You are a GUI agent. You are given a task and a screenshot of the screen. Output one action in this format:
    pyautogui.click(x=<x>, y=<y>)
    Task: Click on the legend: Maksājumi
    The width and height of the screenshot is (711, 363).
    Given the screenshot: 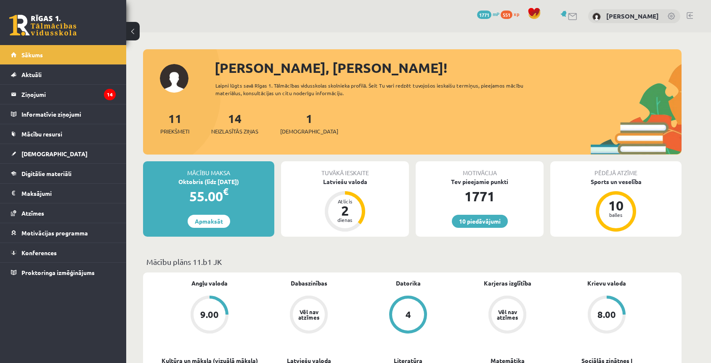 What is the action you would take?
    pyautogui.click(x=69, y=193)
    